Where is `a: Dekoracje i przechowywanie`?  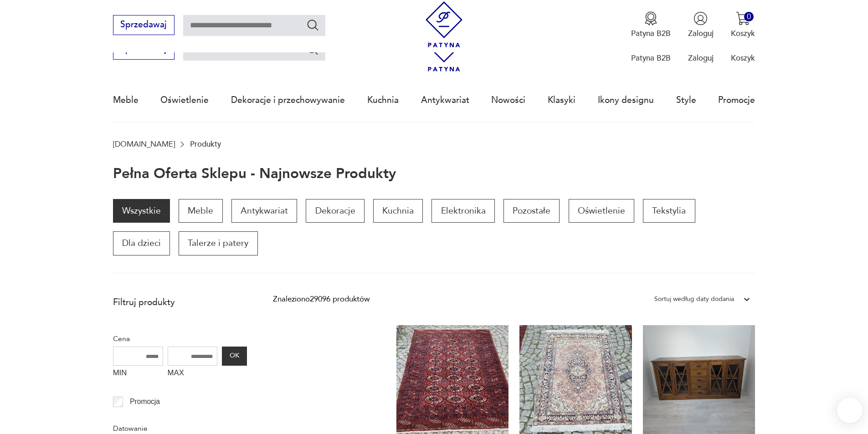 a: Dekoracje i przechowywanie is located at coordinates (288, 100).